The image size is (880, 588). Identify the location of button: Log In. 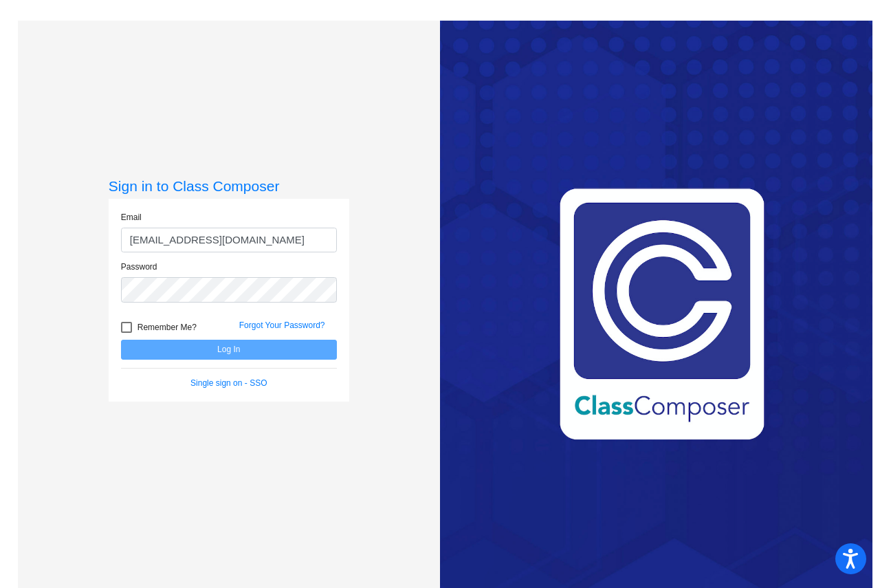
(229, 349).